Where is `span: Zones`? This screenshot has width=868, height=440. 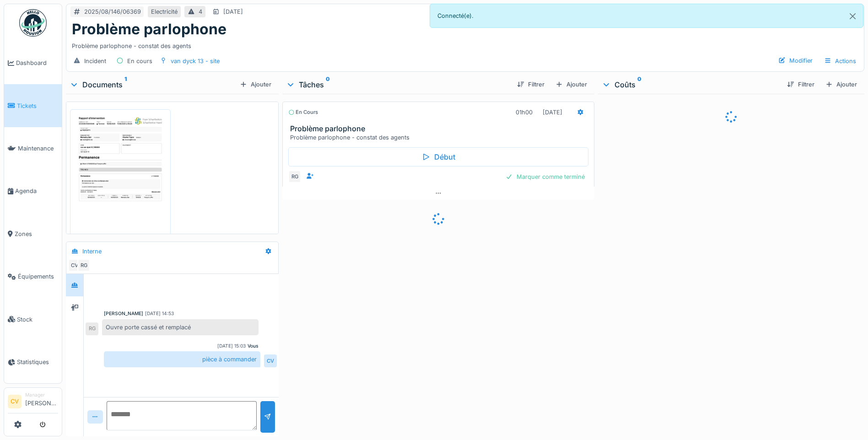
span: Zones is located at coordinates (36, 233).